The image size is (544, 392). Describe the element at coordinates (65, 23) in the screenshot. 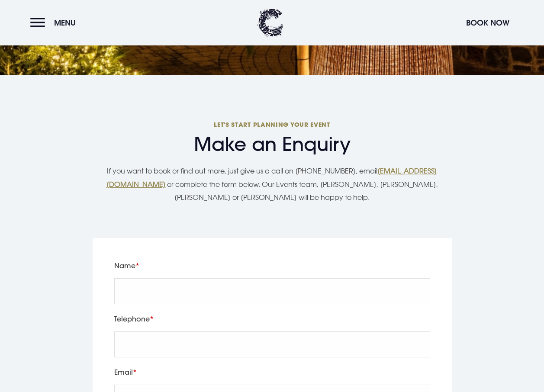

I see `span: Menu` at that location.